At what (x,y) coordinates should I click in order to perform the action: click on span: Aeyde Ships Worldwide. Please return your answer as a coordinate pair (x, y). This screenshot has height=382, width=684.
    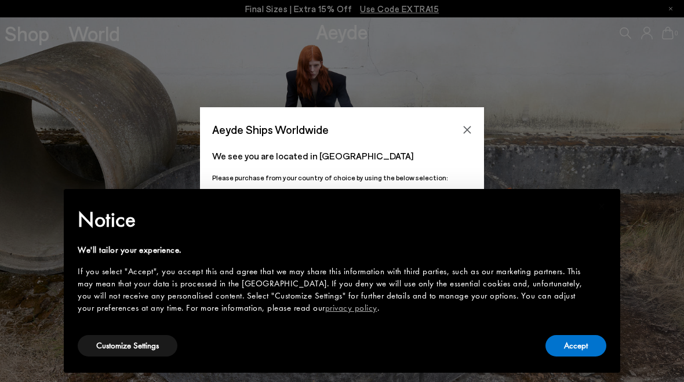
    Looking at the image, I should click on (270, 129).